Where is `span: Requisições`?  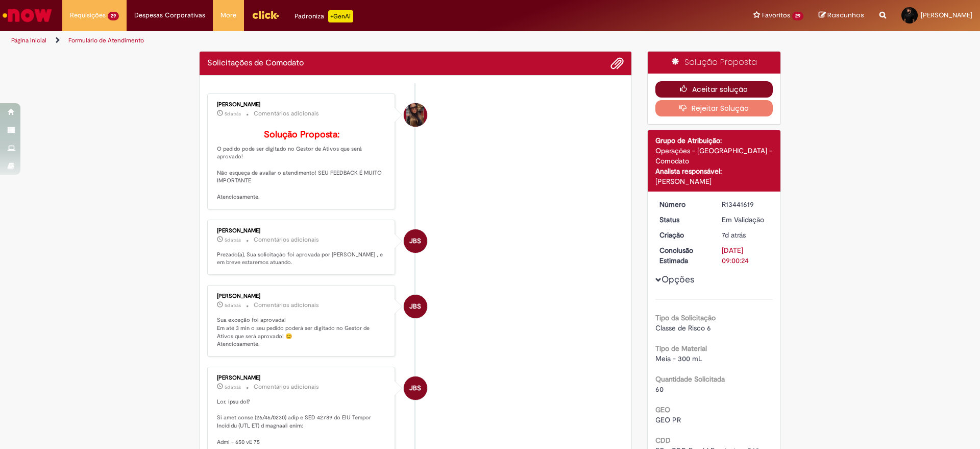
span: Requisições is located at coordinates (88, 15).